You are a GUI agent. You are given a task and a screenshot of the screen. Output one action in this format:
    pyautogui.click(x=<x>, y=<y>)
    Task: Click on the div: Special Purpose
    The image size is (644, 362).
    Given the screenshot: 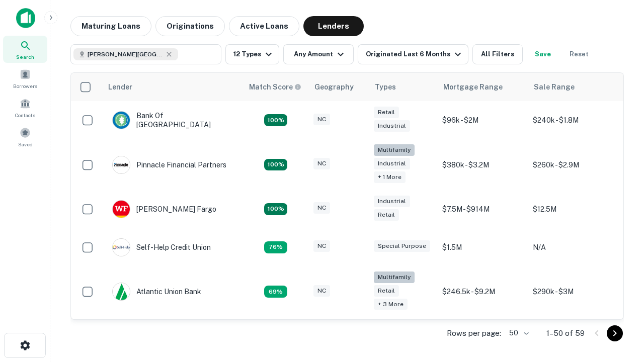 What is the action you would take?
    pyautogui.click(x=402, y=246)
    